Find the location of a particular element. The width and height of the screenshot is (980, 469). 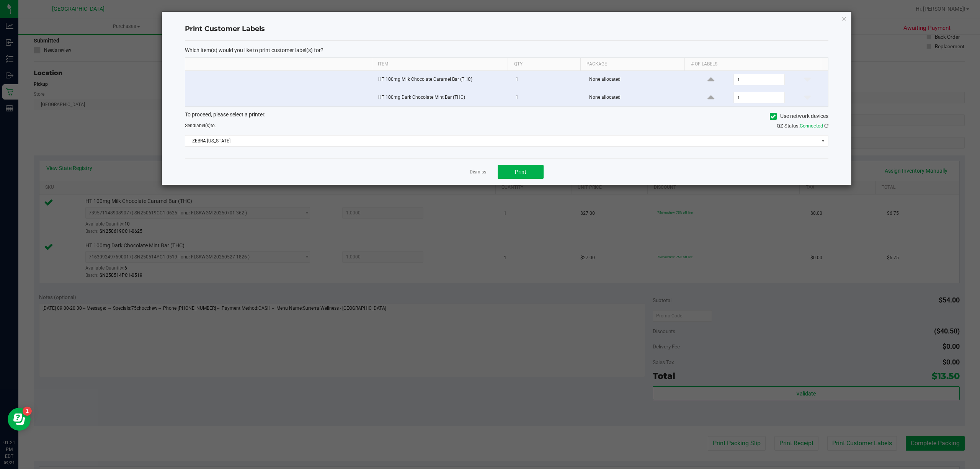

div: To proceed, please select a printer. is located at coordinates (507, 117).